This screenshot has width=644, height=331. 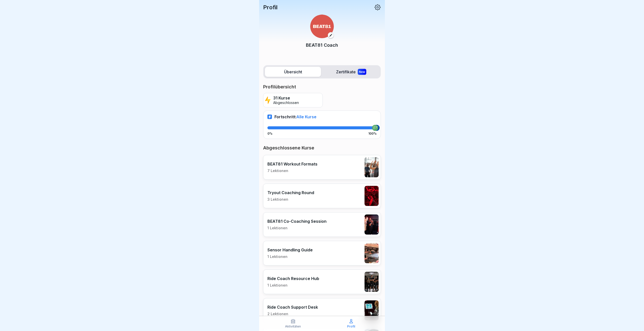 I want to click on img: y9fc2hljz12hjpqmn0lgbk2p.png, so click(x=372, y=167).